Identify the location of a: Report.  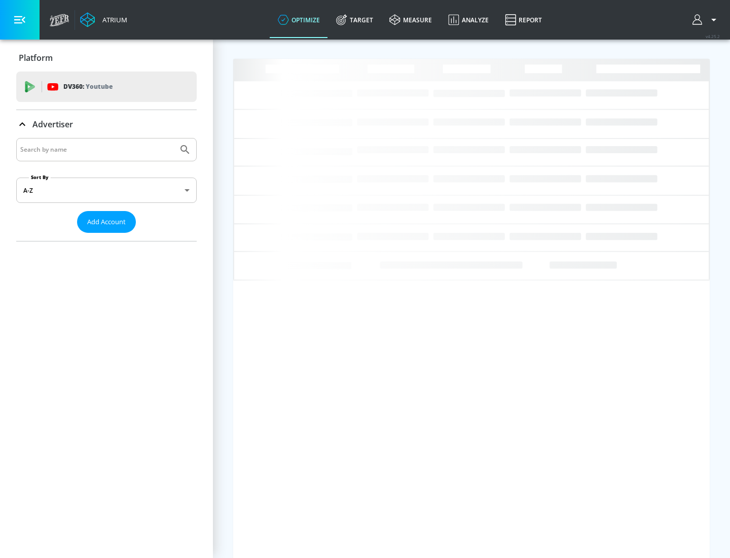
(523, 20).